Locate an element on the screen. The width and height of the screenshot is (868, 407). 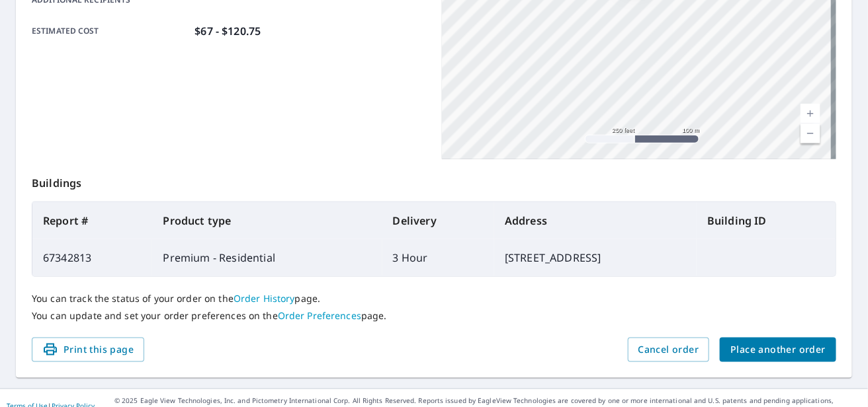
a: Order Preferences is located at coordinates (320, 315).